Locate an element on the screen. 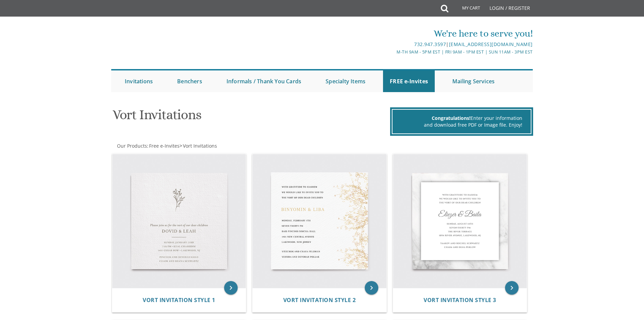 The image size is (644, 320). a: Specialty Items is located at coordinates (346, 81).